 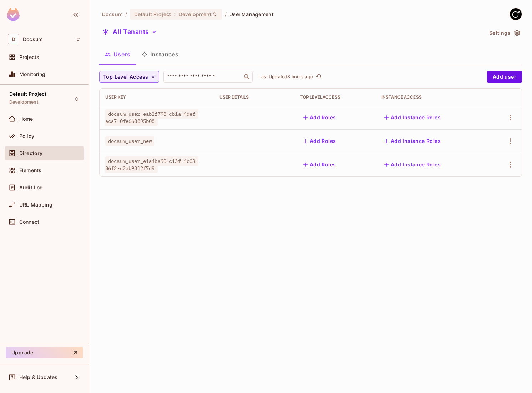 I want to click on span: Elements, so click(x=30, y=171).